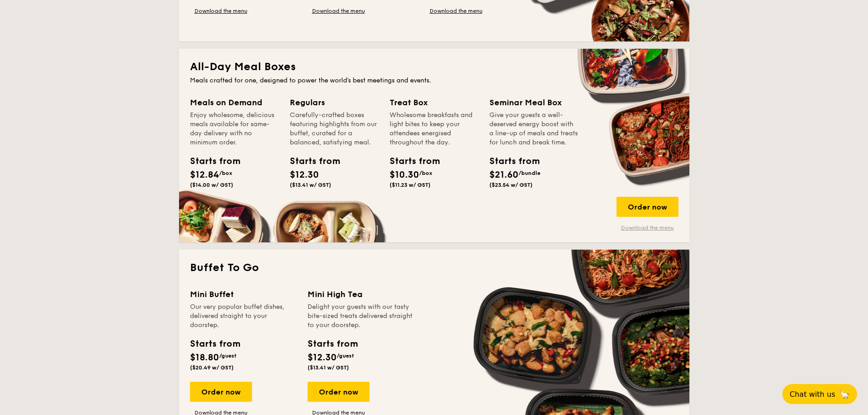  Describe the element at coordinates (234, 102) in the screenshot. I see `div: Meals on Demand` at that location.